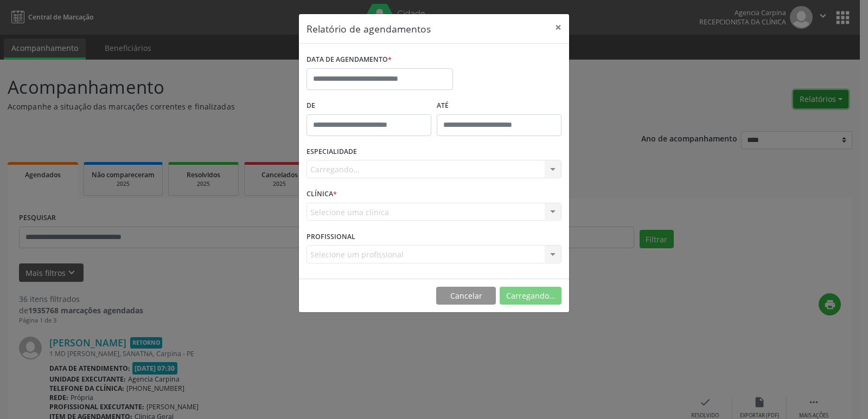  What do you see at coordinates (466, 296) in the screenshot?
I see `button: Cancelar` at bounding box center [466, 296].